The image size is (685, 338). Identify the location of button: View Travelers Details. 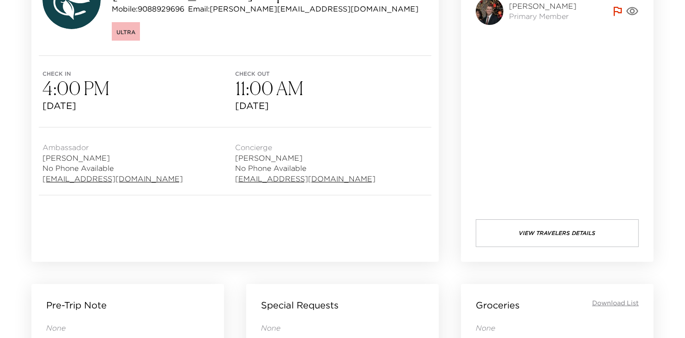
(557, 233).